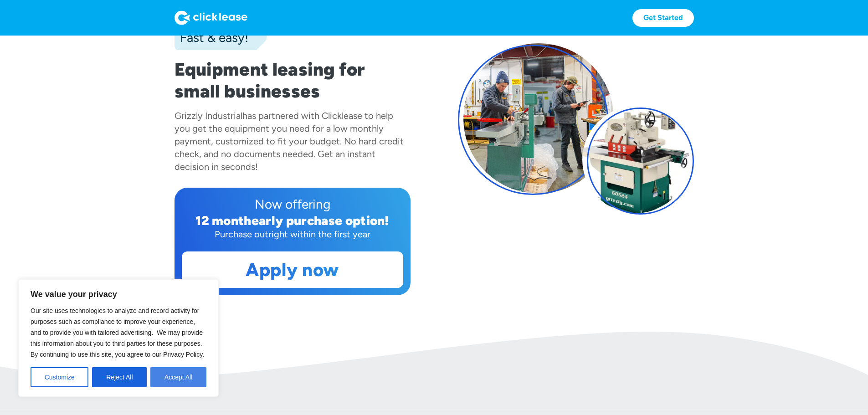  I want to click on img: Logo, so click(211, 18).